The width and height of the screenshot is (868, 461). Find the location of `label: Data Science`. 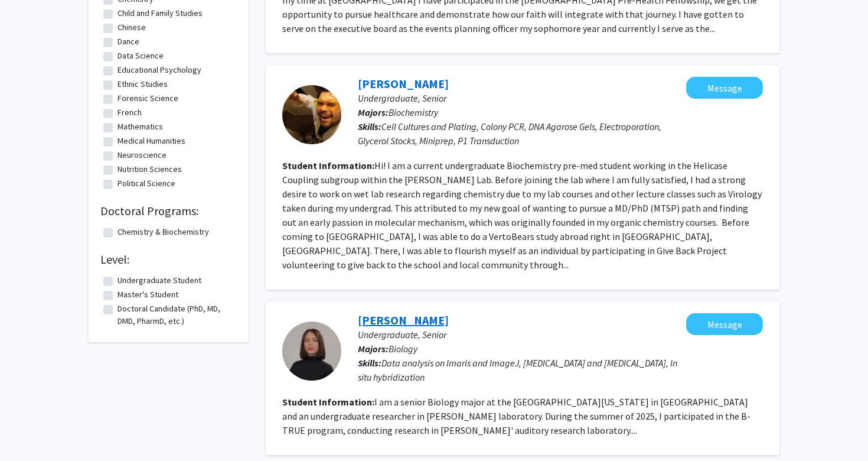

label: Data Science is located at coordinates (140, 55).